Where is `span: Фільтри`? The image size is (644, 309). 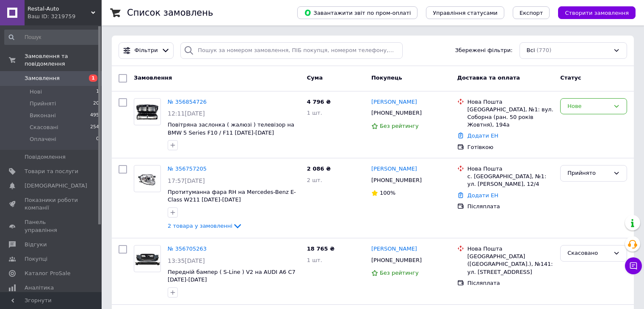
span: Фільтри is located at coordinates (146, 50).